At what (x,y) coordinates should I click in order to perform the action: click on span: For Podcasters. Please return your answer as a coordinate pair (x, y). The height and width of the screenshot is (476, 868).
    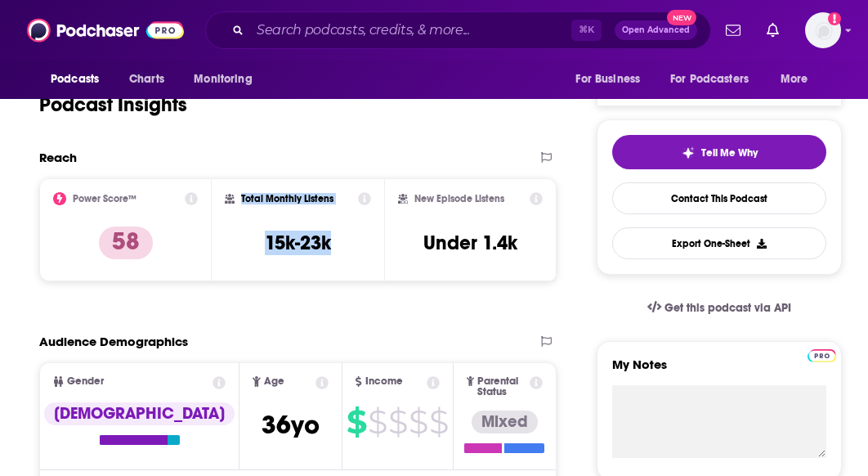
    Looking at the image, I should click on (709, 79).